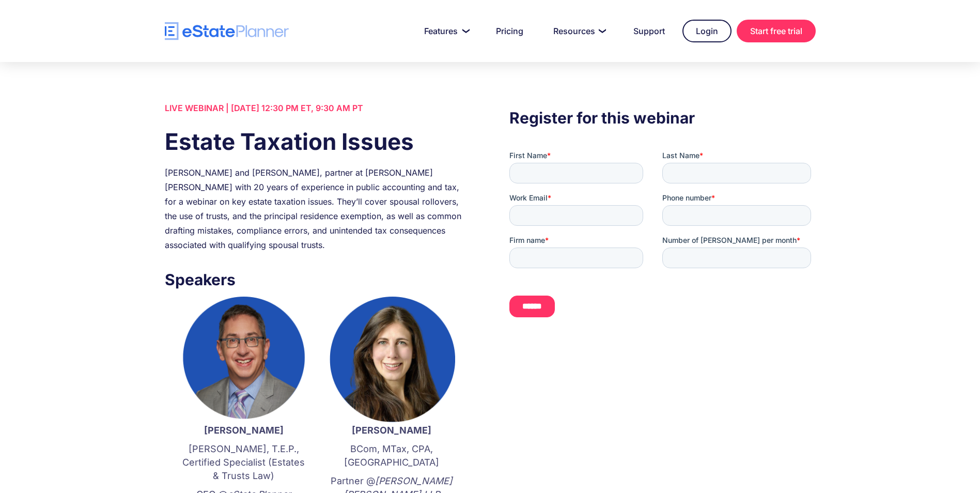 The height and width of the screenshot is (493, 980). I want to click on a: Login, so click(707, 31).